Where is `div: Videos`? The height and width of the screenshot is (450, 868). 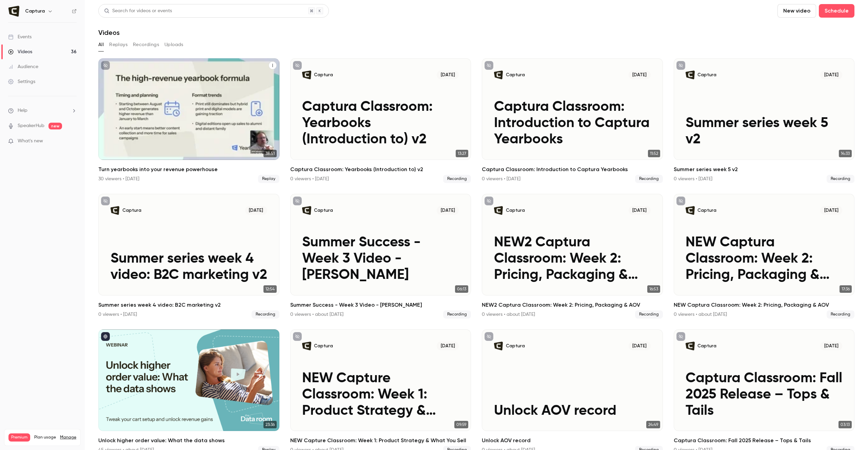 div: Videos is located at coordinates (20, 52).